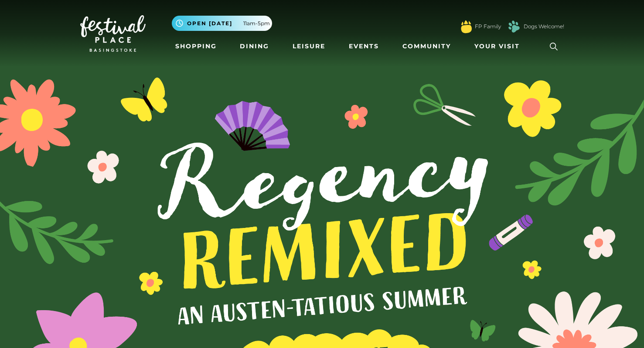 The height and width of the screenshot is (348, 644). I want to click on a: Your Visit, so click(500, 46).